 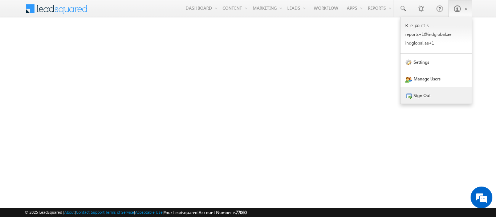 What do you see at coordinates (436, 95) in the screenshot?
I see `a: Sign Out` at bounding box center [436, 95].